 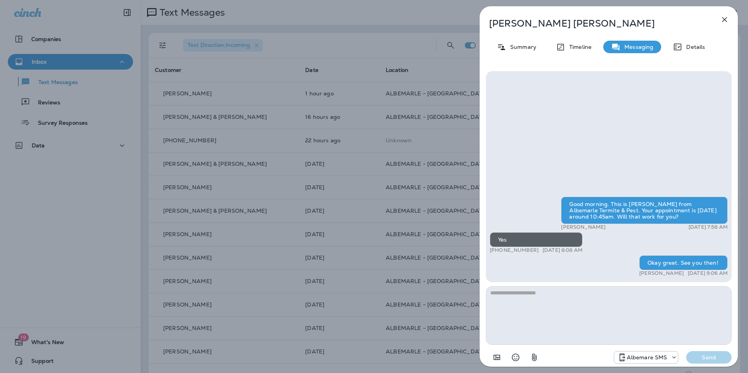 What do you see at coordinates (694, 47) in the screenshot?
I see `p: Details` at bounding box center [694, 47].